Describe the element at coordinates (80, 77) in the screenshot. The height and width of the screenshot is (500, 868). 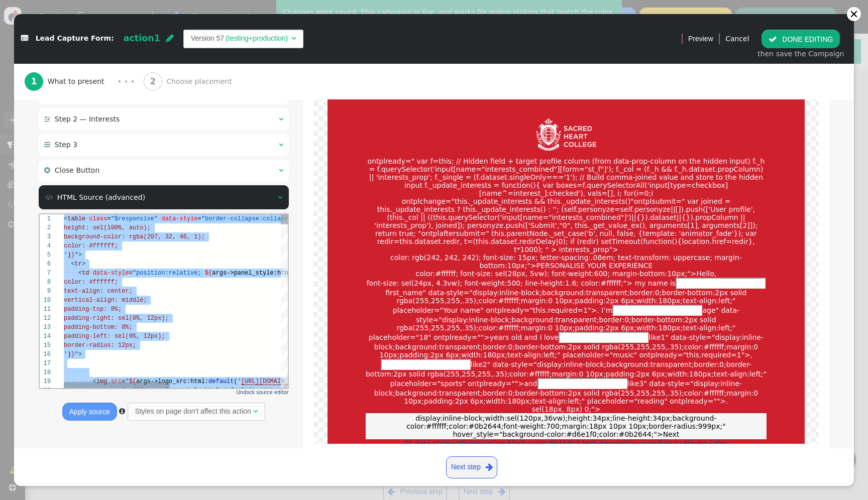
I see `span: center;` at that location.